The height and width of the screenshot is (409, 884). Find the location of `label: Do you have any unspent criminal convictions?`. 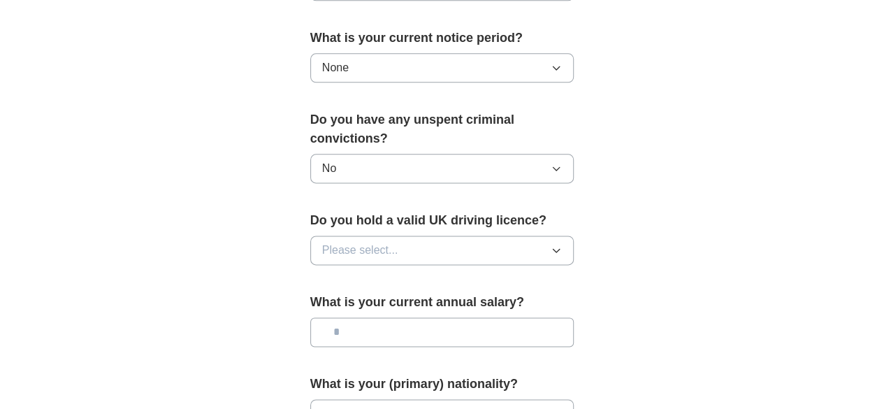

label: Do you have any unspent criminal convictions? is located at coordinates (442, 129).